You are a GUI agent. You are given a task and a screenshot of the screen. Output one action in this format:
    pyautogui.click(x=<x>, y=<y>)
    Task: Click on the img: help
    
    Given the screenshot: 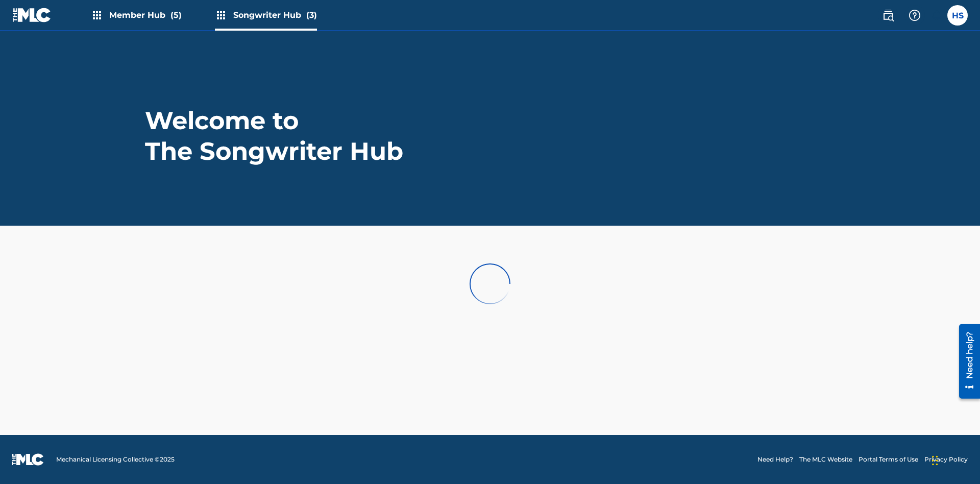 What is the action you would take?
    pyautogui.click(x=915, y=15)
    